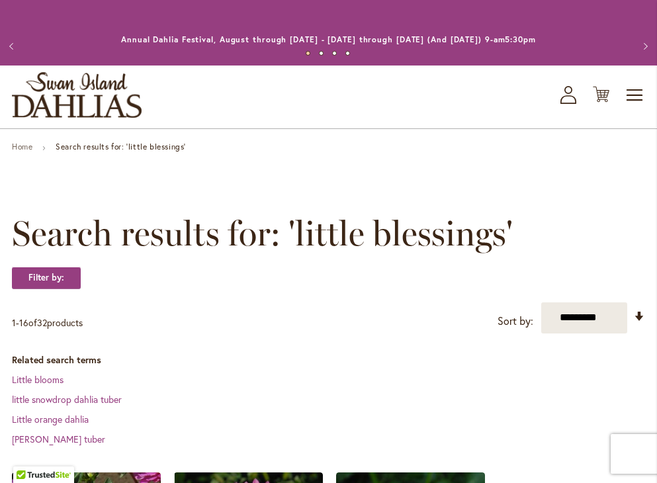  Describe the element at coordinates (22, 146) in the screenshot. I see `a: Home` at that location.